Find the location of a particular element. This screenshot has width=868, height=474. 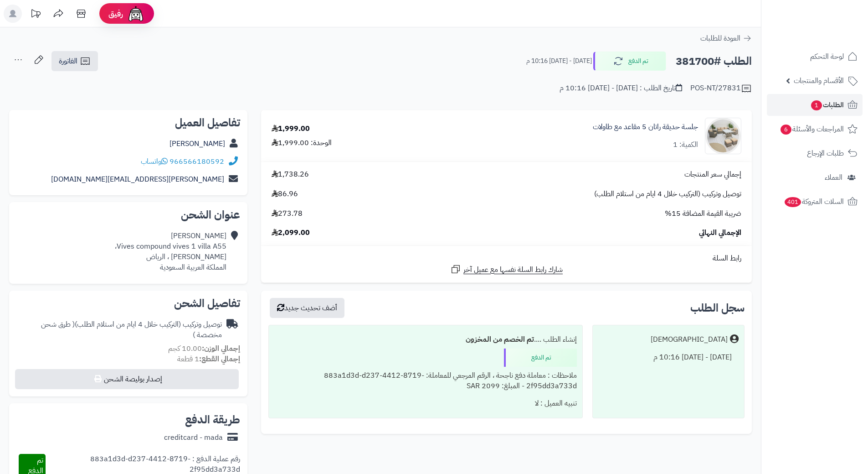

a: العملاء is located at coordinates (814, 177).